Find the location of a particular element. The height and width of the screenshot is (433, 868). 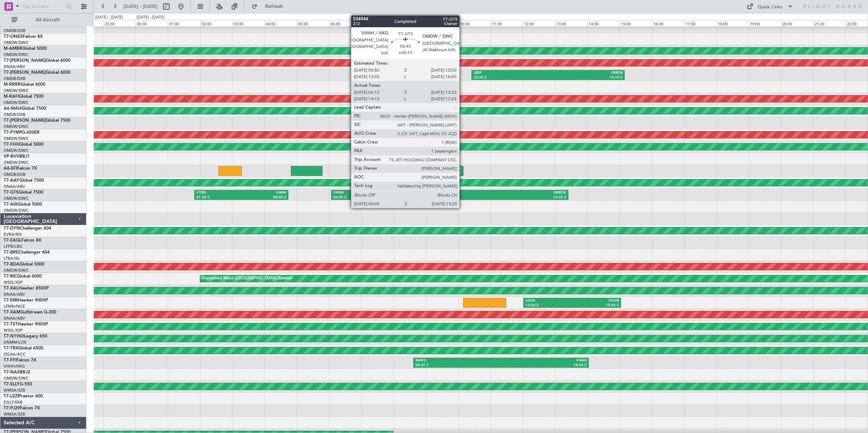

a: DNMM/LOS is located at coordinates (15, 342).